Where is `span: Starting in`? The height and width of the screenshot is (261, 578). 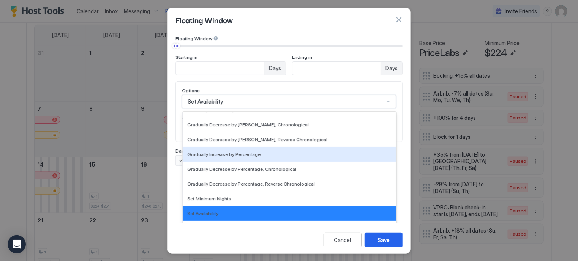 span: Starting in is located at coordinates (187, 57).